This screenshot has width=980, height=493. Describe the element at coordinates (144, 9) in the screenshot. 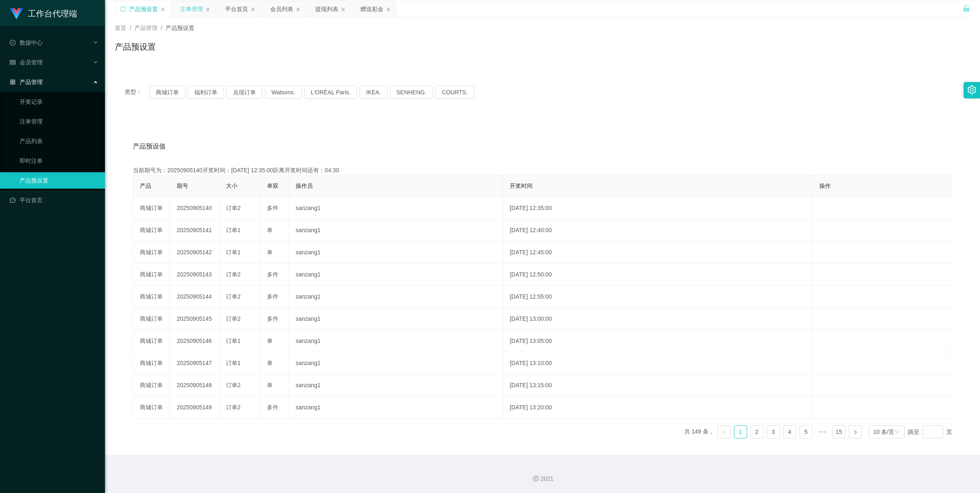

I see `div: 产品预设置` at that location.